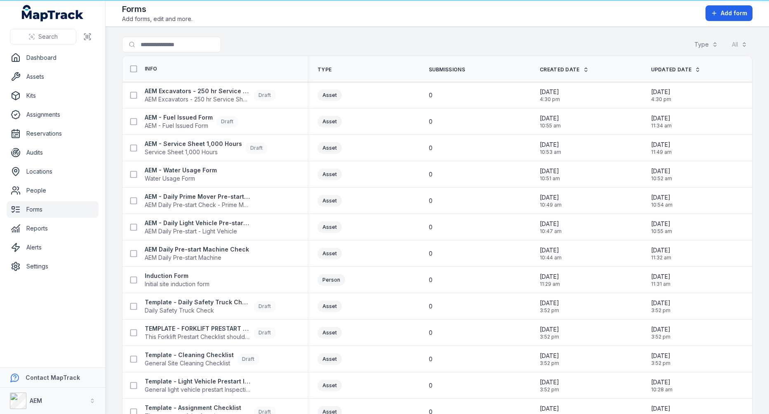 Image resolution: width=769 pixels, height=414 pixels. Describe the element at coordinates (193, 144) in the screenshot. I see `strong: AEM - Service Sheet 1,000 Hours` at that location.